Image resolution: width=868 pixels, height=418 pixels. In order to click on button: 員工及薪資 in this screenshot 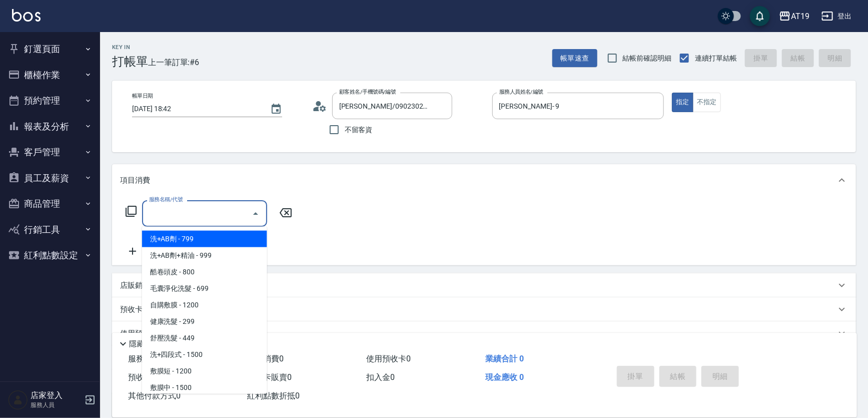, I will do `click(50, 178)`.